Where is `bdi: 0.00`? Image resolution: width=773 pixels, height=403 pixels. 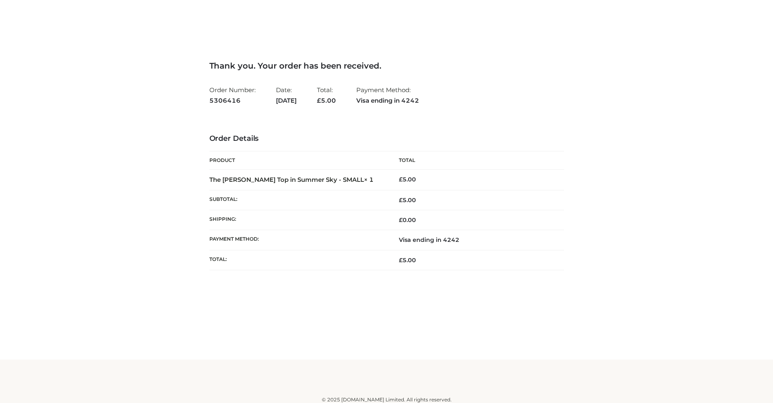
bdi: 0.00 is located at coordinates (408, 220).